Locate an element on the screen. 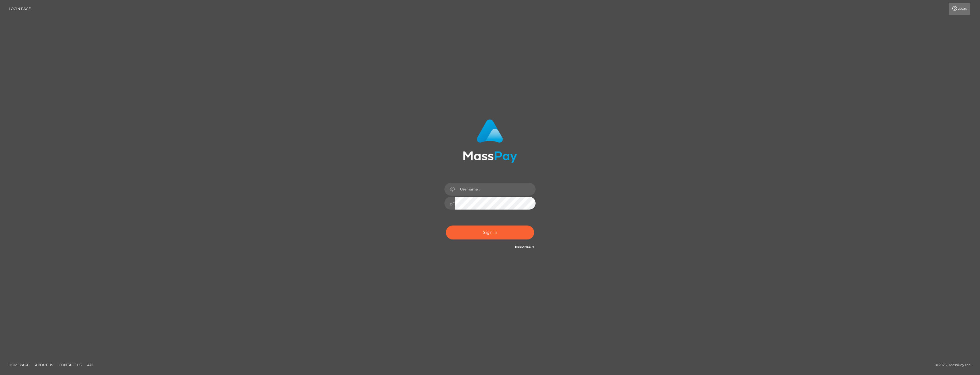 Image resolution: width=980 pixels, height=375 pixels. input: Username... is located at coordinates (495, 189).